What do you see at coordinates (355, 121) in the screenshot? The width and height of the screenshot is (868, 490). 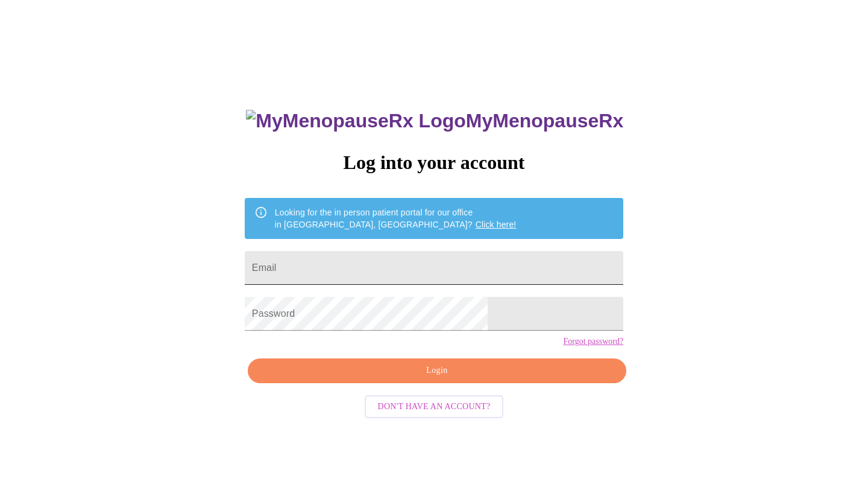 I see `img: MyMenopauseRx Logo` at bounding box center [355, 121].